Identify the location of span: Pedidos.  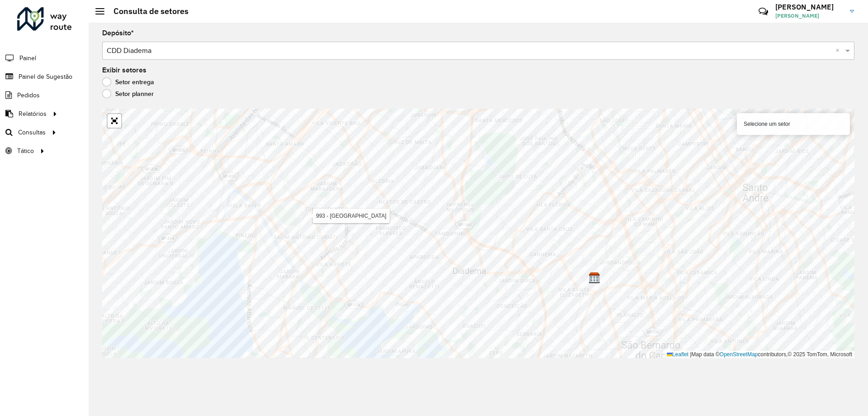
(28, 95).